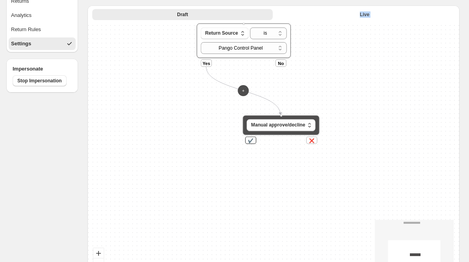 The image size is (469, 262). What do you see at coordinates (281, 125) in the screenshot?
I see `button: Manual approve/decline` at bounding box center [281, 125].